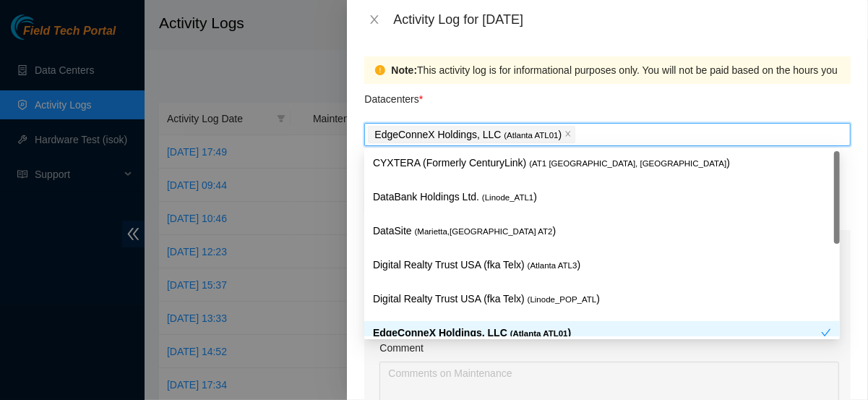 This screenshot has height=400, width=868. I want to click on label: Comment, so click(401, 348).